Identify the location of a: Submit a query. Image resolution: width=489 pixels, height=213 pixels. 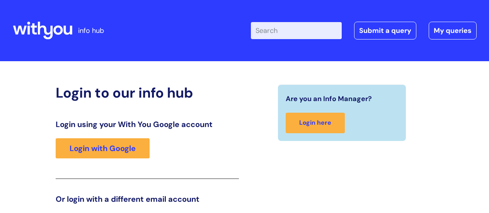
(385, 31).